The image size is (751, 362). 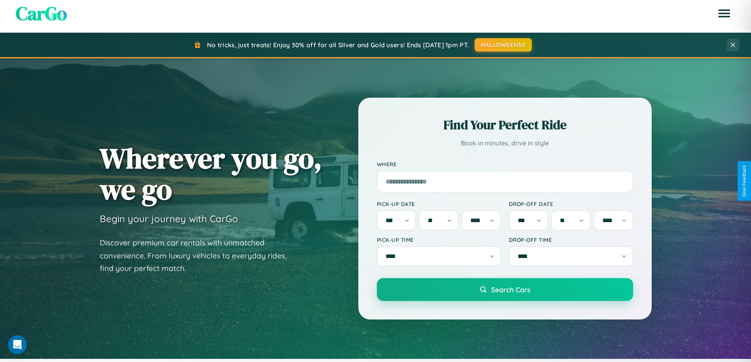 I want to click on button: HALLOWEEN30, so click(x=503, y=45).